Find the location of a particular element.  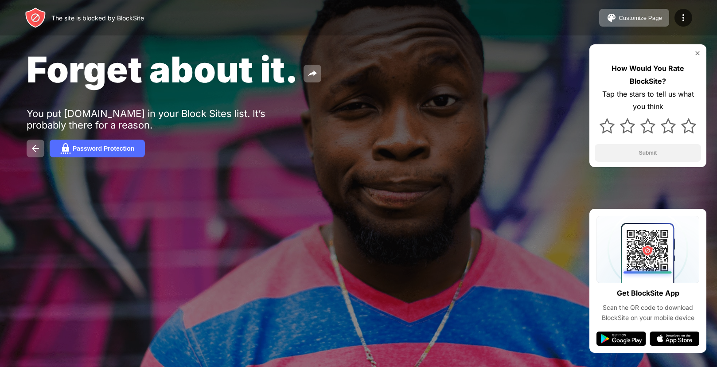

img: google-play.svg is located at coordinates (621, 338).